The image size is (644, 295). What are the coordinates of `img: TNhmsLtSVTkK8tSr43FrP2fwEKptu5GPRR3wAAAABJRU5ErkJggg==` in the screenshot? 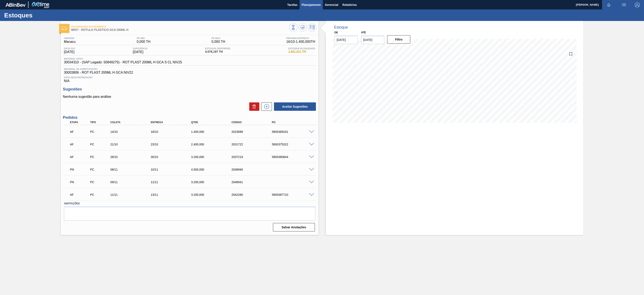 It's located at (16, 5).